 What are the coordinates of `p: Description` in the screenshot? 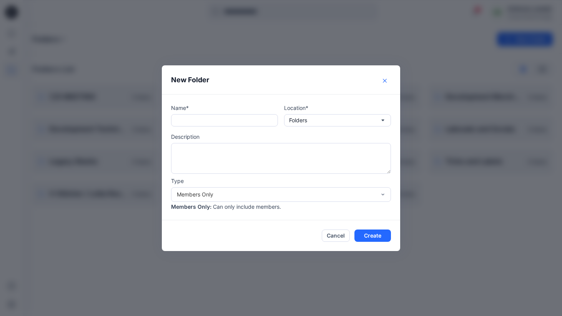 It's located at (281, 137).